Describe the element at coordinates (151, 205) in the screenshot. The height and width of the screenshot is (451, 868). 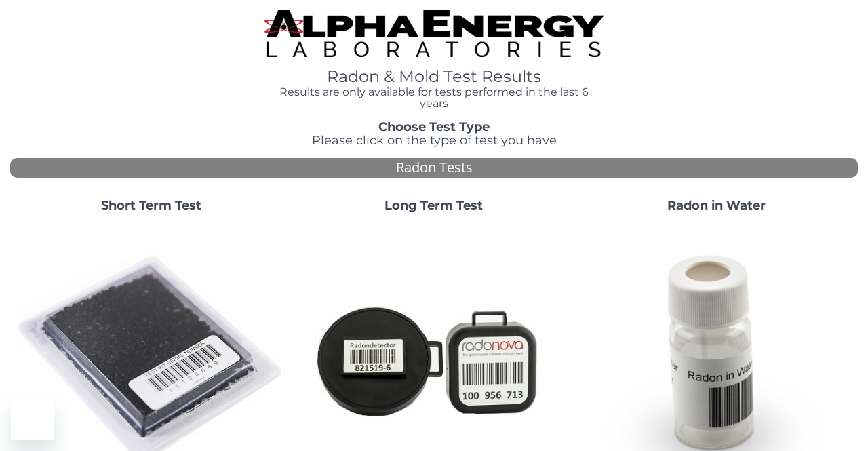
I see `strong: Short Term Test` at that location.